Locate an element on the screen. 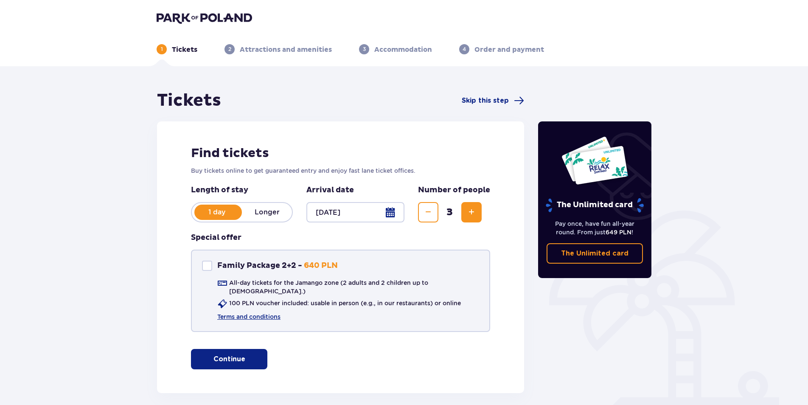 This screenshot has width=808, height=405. button: Increase is located at coordinates (472, 212).